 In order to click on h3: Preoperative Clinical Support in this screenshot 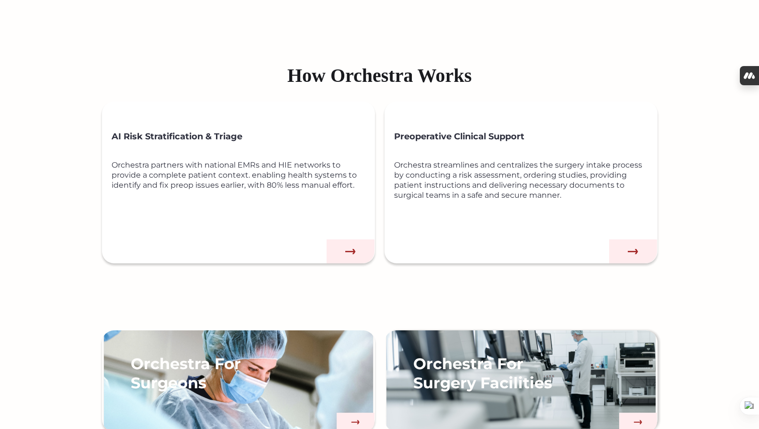, I will do `click(526, 137)`.